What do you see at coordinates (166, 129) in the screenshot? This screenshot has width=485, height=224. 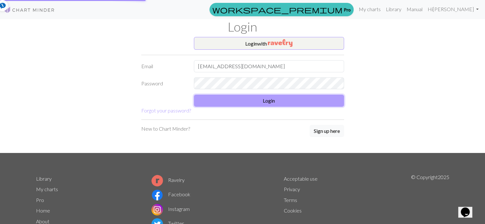 I see `p: New to Chart Minder?` at bounding box center [166, 129].